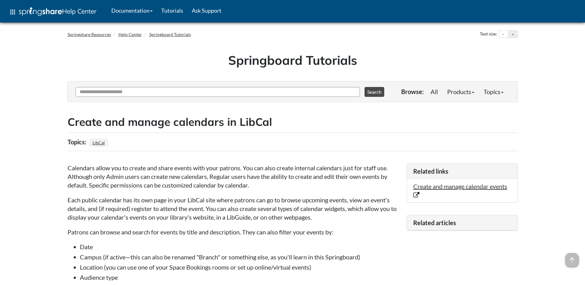 The height and width of the screenshot is (285, 585). What do you see at coordinates (40, 11) in the screenshot?
I see `img: Springshare` at bounding box center [40, 11].